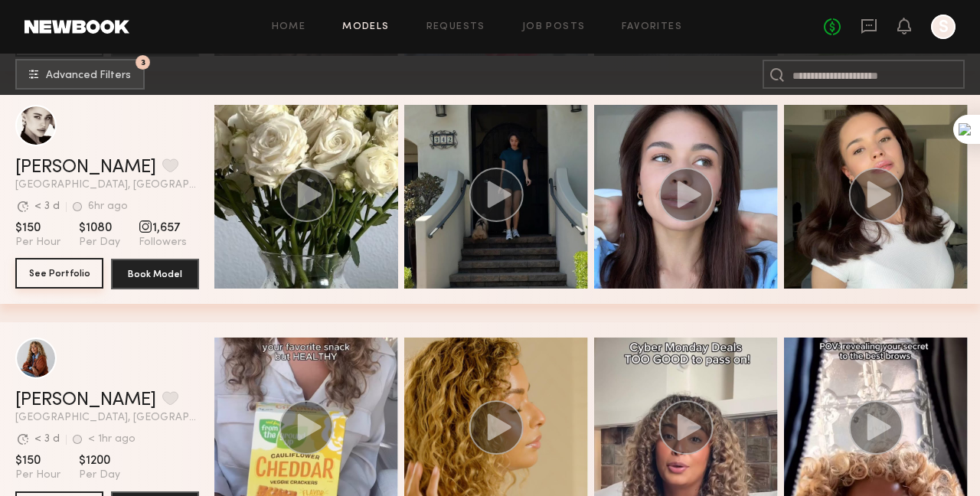 Image resolution: width=980 pixels, height=496 pixels. Describe the element at coordinates (365, 27) in the screenshot. I see `a: Models` at that location.